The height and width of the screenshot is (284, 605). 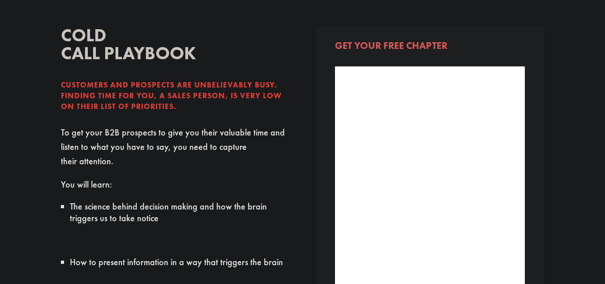 I want to click on li: The science behind decision making and how the brain triggers us to take notice, so click(x=180, y=212).